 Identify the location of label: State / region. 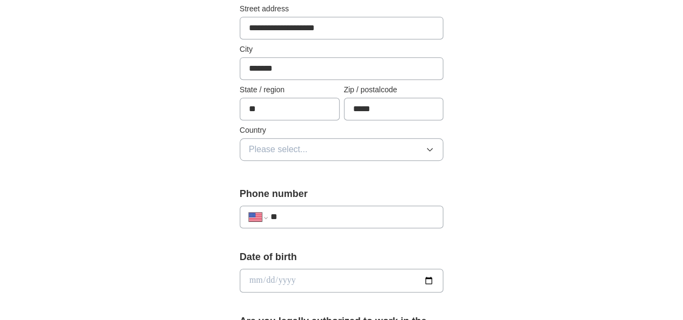
(289, 90).